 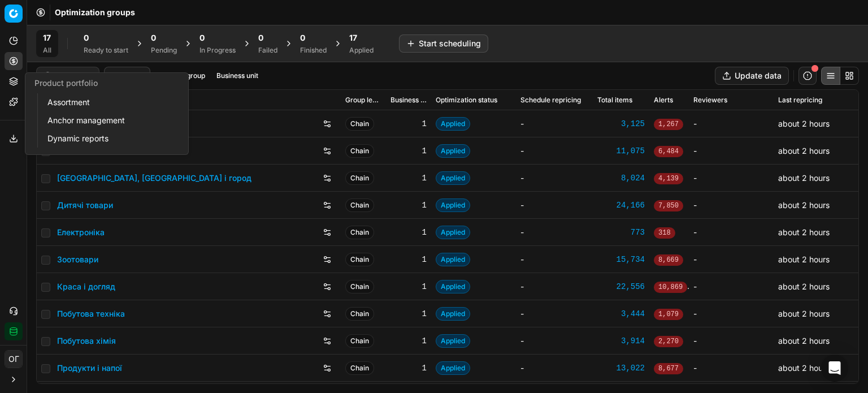 What do you see at coordinates (109, 102) in the screenshot?
I see `a: Assortment` at bounding box center [109, 102].